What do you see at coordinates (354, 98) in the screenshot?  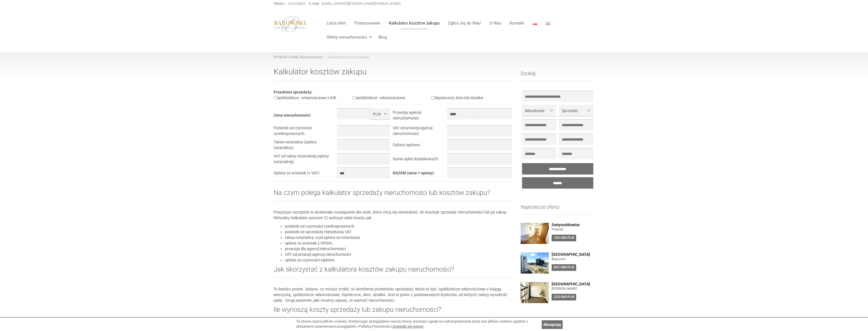 I see `input: spółdzielcze - własnościowe` at bounding box center [354, 98].